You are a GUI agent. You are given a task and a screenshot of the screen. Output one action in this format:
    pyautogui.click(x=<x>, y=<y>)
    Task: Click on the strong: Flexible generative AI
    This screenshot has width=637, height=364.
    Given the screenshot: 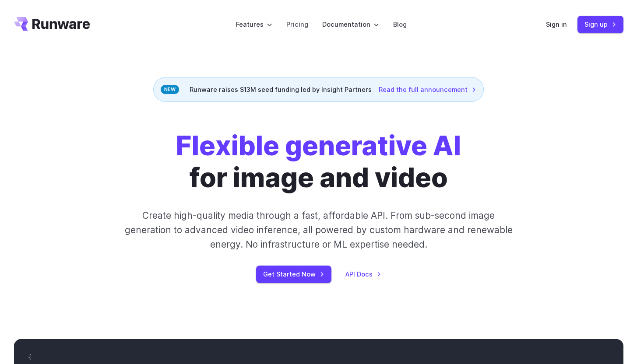 What is the action you would take?
    pyautogui.click(x=318, y=146)
    